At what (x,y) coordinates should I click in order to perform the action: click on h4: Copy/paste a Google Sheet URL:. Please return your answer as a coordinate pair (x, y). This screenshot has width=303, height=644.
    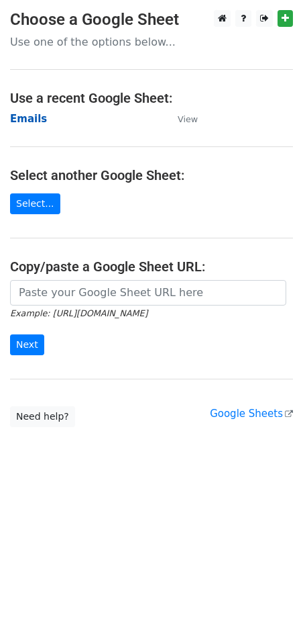
    Looking at the image, I should click on (152, 266).